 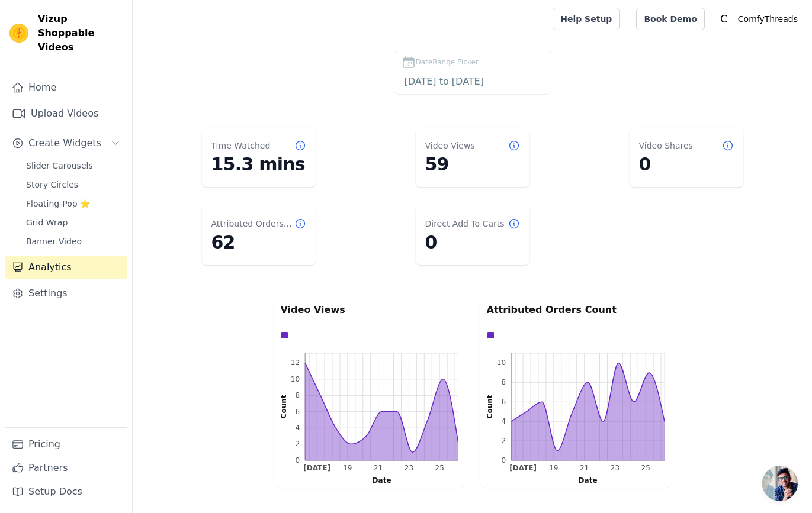 I want to click on a: Floating-Pop ⭐, so click(x=73, y=203).